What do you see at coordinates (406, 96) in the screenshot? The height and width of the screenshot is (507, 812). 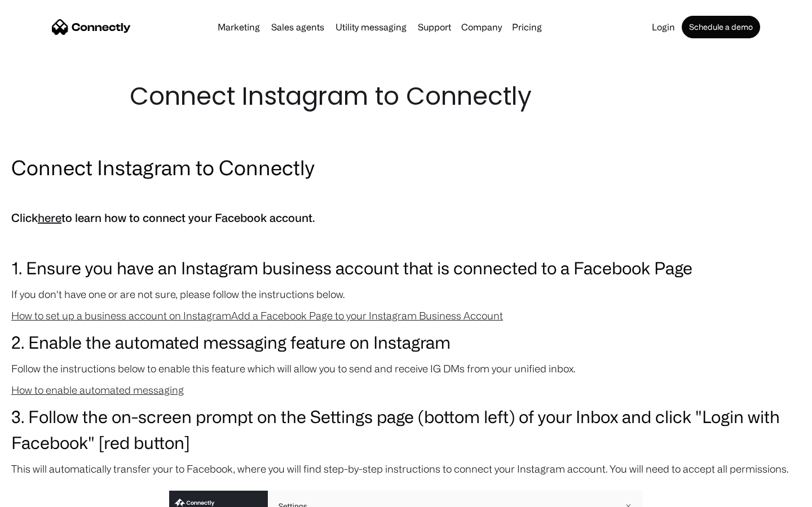 I see `h1: Connect Instagram to Connectly` at bounding box center [406, 96].